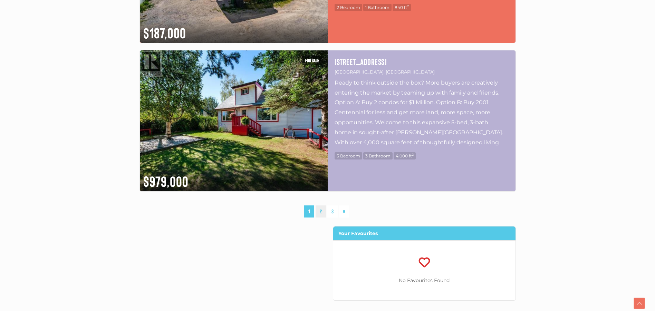 Image resolution: width=655 pixels, height=319 pixels. Describe the element at coordinates (358, 234) in the screenshot. I see `strong: Your Favourites` at that location.